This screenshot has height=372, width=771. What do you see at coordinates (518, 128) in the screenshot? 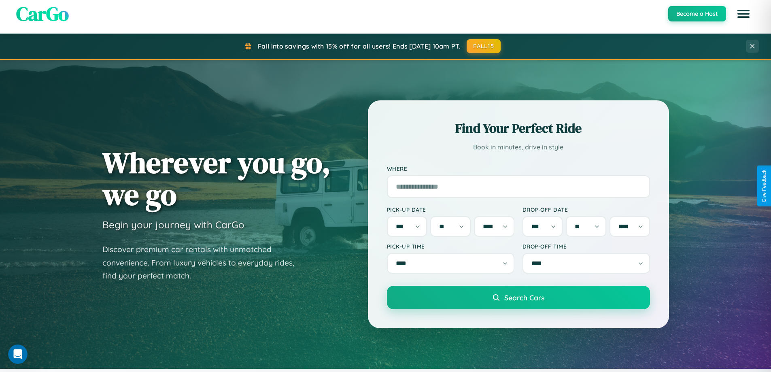
I see `h2: Find Your Perfect Ride` at bounding box center [518, 128].